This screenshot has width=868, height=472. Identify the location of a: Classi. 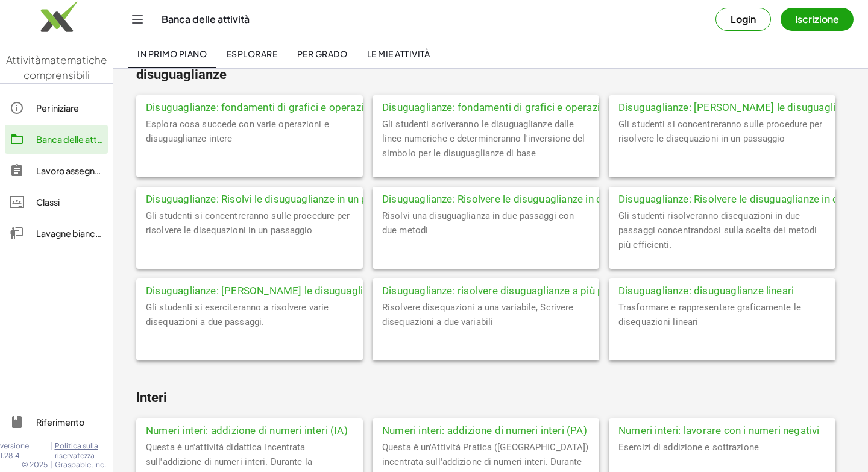
(56, 202).